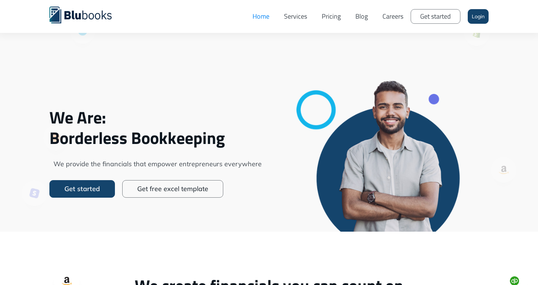  Describe the element at coordinates (393, 16) in the screenshot. I see `a: Careers` at that location.